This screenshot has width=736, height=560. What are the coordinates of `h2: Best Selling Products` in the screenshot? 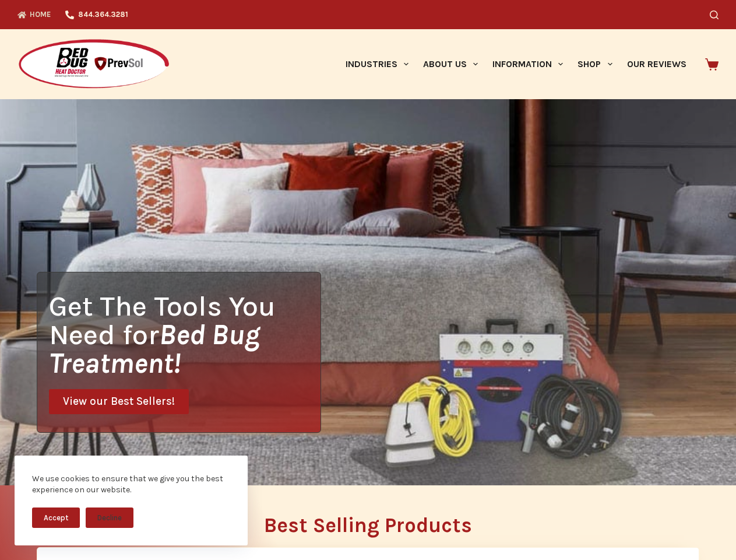 It's located at (368, 525).